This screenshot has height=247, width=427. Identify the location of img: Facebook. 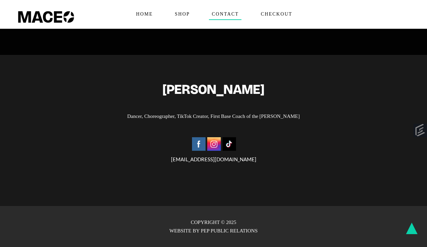
(199, 144).